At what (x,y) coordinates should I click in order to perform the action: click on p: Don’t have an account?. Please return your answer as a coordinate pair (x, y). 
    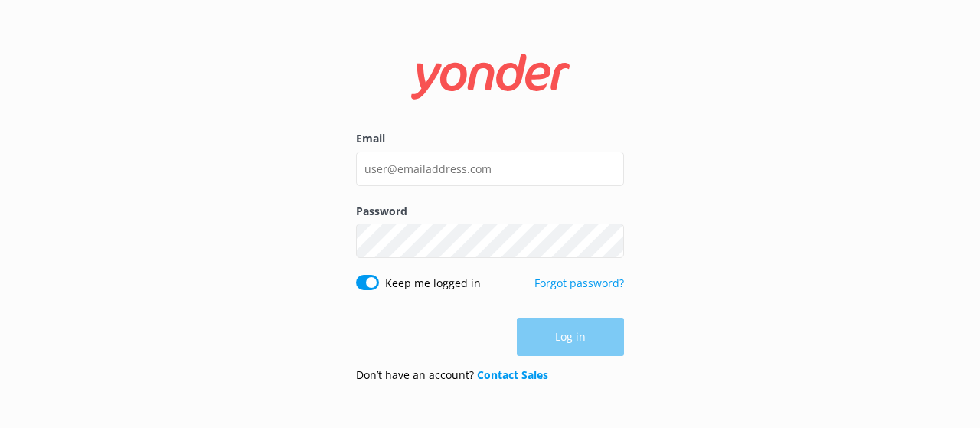
    Looking at the image, I should click on (452, 375).